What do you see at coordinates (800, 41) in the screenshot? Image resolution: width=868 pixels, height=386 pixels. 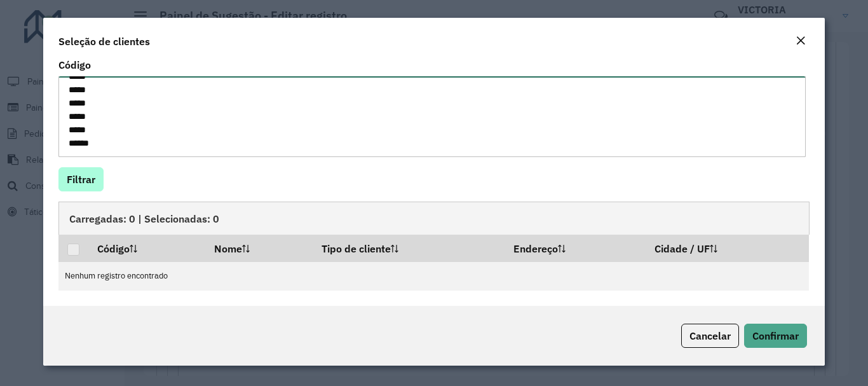 I see `button: Close` at bounding box center [800, 41].